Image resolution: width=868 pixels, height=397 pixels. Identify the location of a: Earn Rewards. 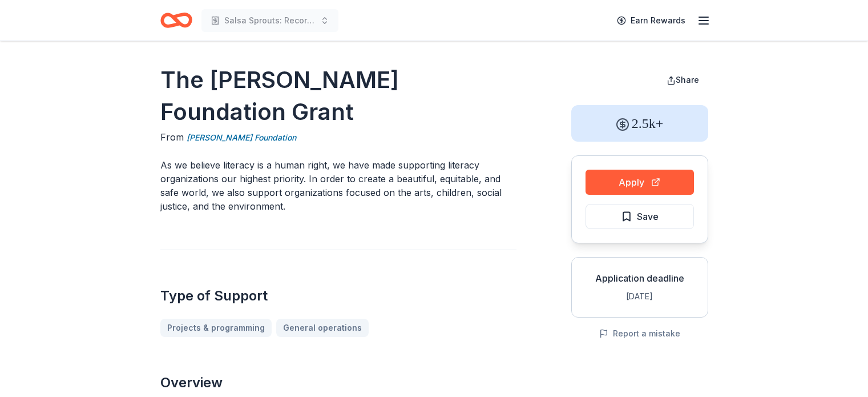
(651, 21).